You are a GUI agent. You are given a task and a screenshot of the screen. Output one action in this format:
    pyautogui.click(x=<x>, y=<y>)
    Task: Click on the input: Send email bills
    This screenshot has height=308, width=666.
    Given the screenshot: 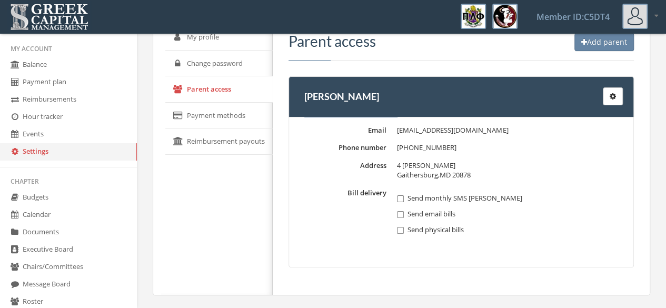 What is the action you would take?
    pyautogui.click(x=400, y=214)
    